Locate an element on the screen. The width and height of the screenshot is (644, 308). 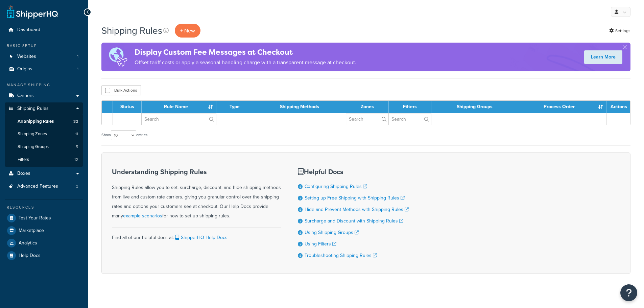
th: Rule Name is located at coordinates (179, 107).